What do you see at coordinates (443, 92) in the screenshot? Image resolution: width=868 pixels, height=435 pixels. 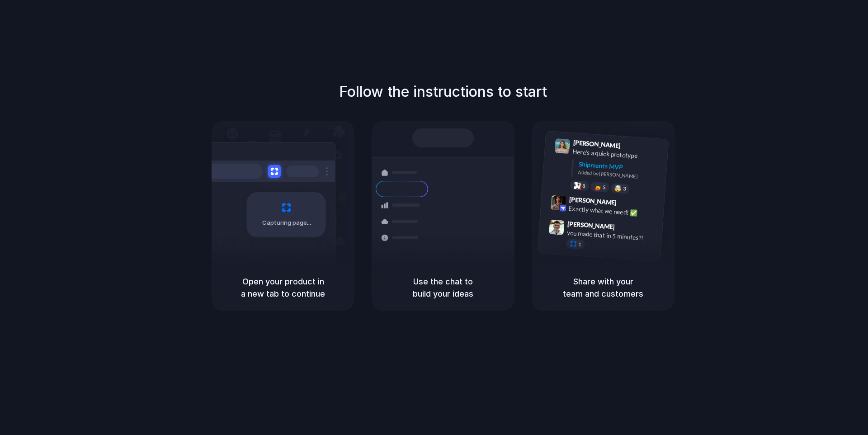 I see `h1: Follow the instructions to start` at bounding box center [443, 92].